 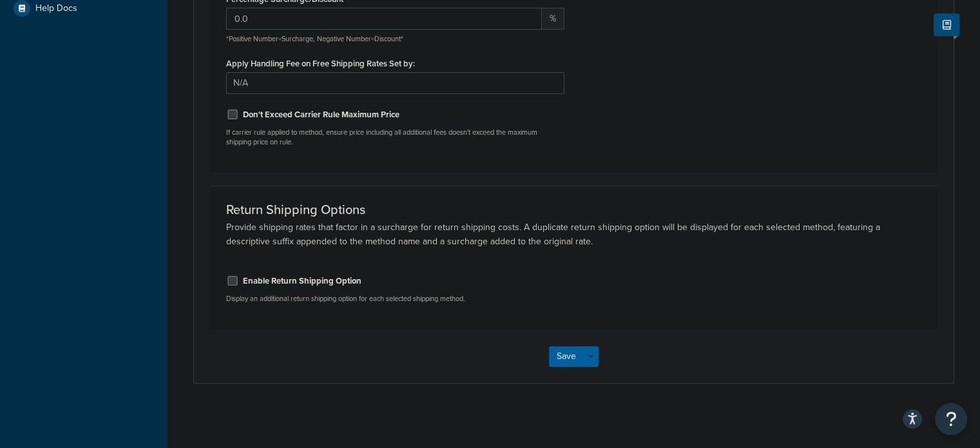 What do you see at coordinates (320, 63) in the screenshot?
I see `label: Apply Handling Fee on Free Shipping Rates Set by:` at bounding box center [320, 63].